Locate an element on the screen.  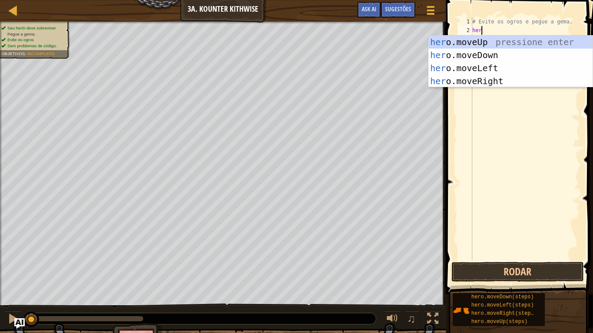
img: portrait.png is located at coordinates (461, 311).